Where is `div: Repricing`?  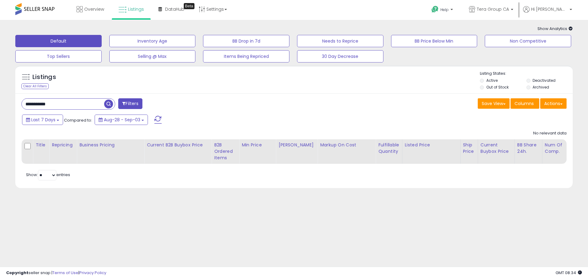 div: Repricing is located at coordinates (63, 145).